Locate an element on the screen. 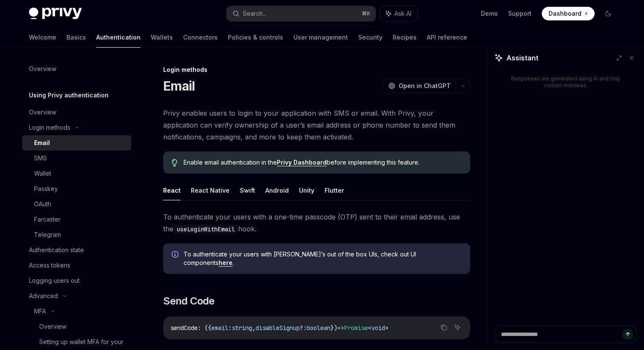 The width and height of the screenshot is (644, 350). div: Logging users out is located at coordinates (54, 281).